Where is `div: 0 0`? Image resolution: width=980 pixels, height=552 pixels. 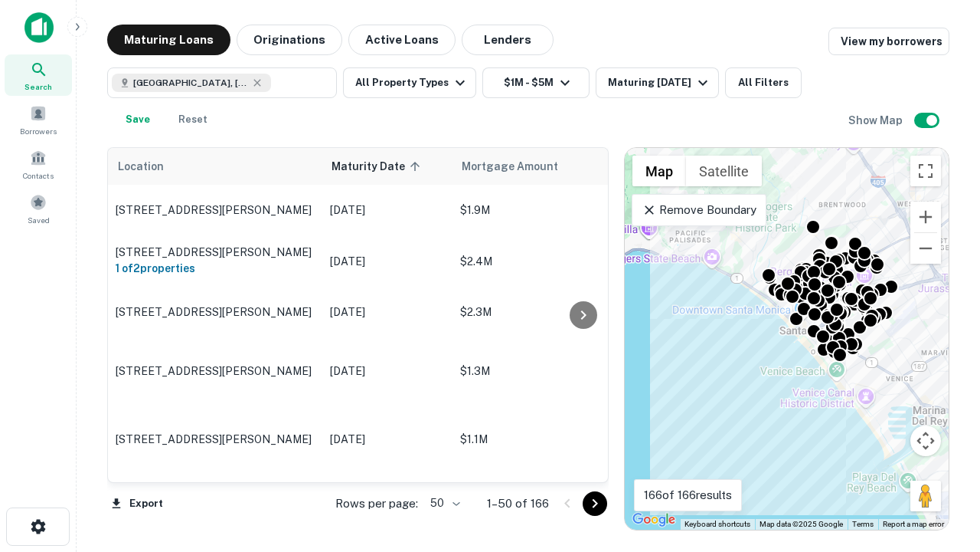 div: 0 0 is located at coordinates (787, 339).